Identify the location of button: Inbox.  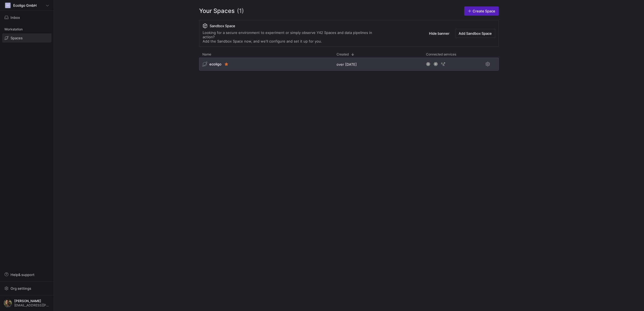
(27, 18).